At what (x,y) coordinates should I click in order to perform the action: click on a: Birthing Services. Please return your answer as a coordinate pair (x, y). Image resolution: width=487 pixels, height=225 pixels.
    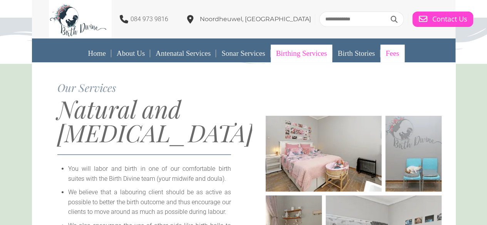
    Looking at the image, I should click on (301, 54).